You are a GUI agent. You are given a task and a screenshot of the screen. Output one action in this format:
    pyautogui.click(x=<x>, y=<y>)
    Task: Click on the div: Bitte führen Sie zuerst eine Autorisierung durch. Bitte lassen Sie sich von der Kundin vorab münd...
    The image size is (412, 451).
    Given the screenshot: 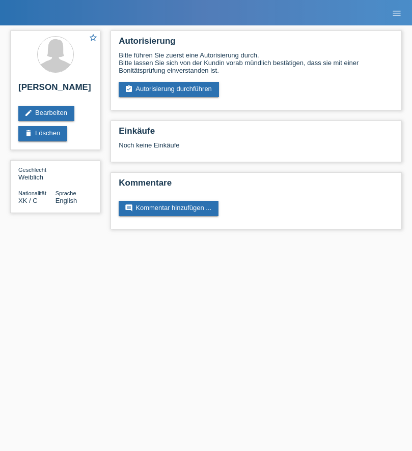 What is the action you would take?
    pyautogui.click(x=256, y=63)
    